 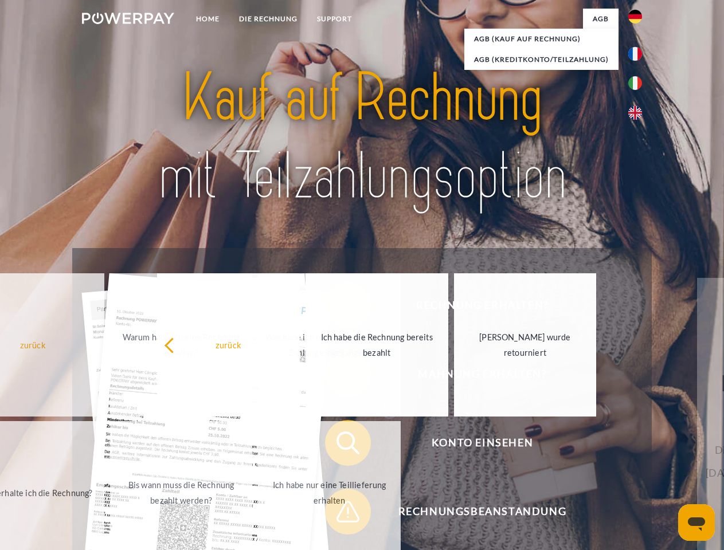 What do you see at coordinates (635, 54) in the screenshot?
I see `img: fr` at bounding box center [635, 54].